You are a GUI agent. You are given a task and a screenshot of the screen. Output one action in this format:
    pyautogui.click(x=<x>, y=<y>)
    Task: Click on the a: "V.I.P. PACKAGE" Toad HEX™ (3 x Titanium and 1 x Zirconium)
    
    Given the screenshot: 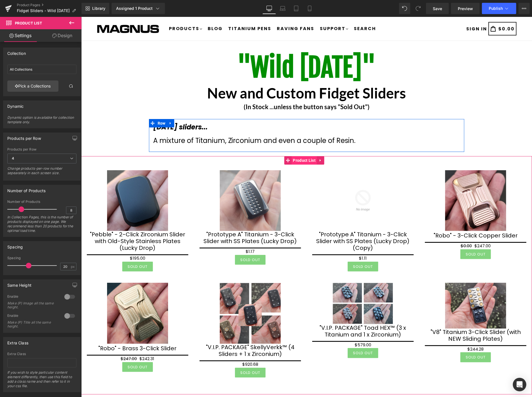 What is the action you would take?
    pyautogui.click(x=282, y=315)
    